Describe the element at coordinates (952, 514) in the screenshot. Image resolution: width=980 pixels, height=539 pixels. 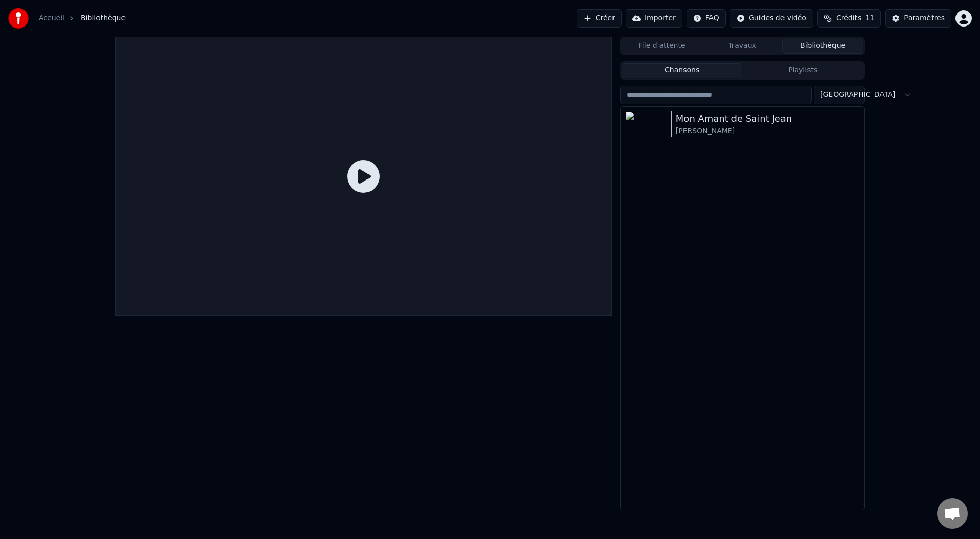
I see `a: Ouvrir le chat` at that location.